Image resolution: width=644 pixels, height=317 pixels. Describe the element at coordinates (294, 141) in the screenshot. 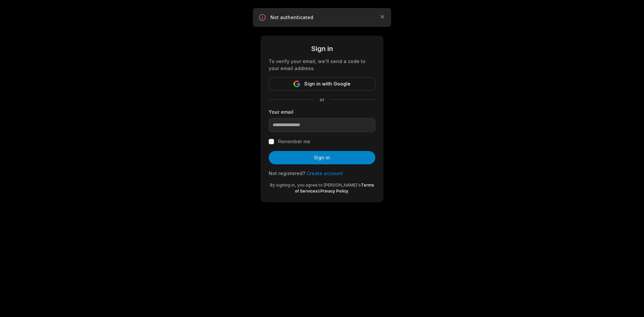

I see `label: Remember me` at that location.